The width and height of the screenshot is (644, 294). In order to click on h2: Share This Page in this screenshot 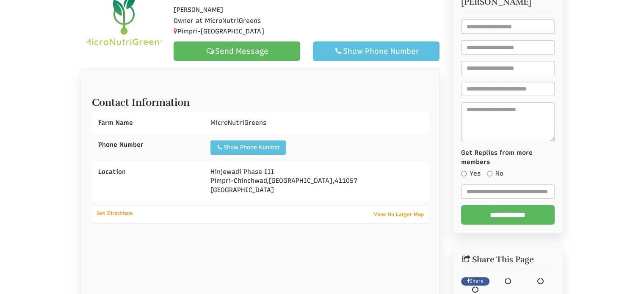, I will do `click(508, 259)`.